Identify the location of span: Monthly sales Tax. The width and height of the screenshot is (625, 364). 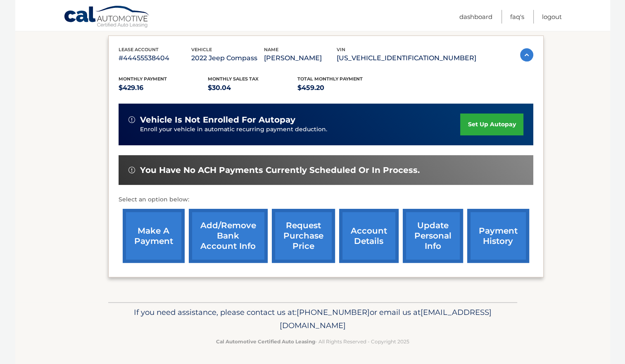
(233, 79).